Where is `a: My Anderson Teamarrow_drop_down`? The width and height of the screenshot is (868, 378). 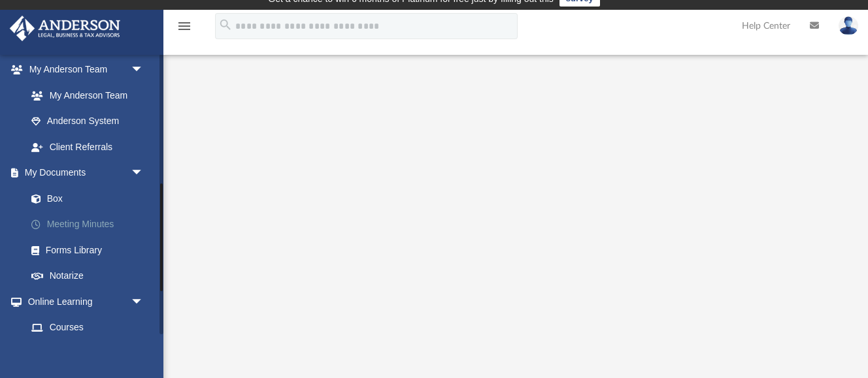 a: My Anderson Teamarrow_drop_down is located at coordinates (83, 70).